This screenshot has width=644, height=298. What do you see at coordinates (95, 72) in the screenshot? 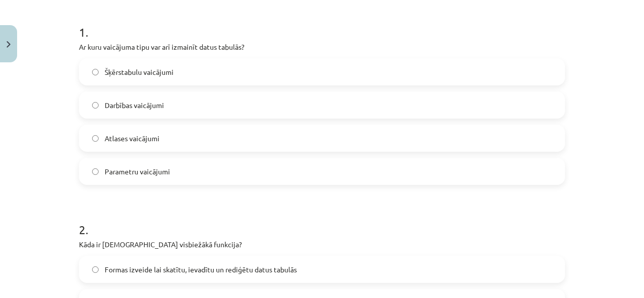
I see `input: Šķērstabulu vaicājumi` at bounding box center [95, 72].